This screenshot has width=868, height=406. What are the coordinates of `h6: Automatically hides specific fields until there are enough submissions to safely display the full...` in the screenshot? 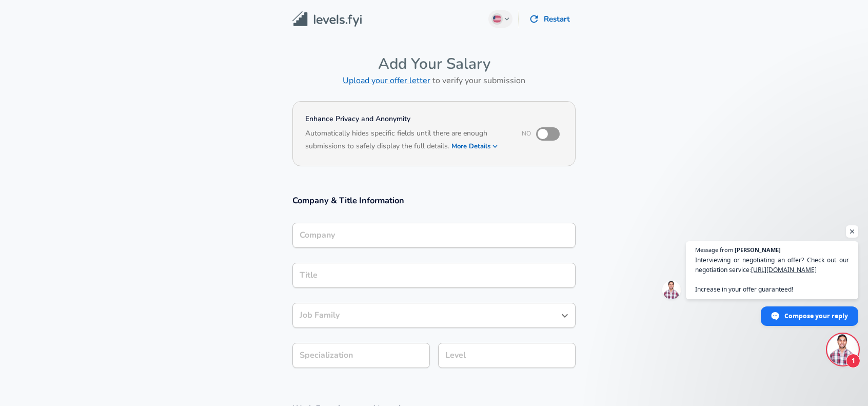 It's located at (406, 141).